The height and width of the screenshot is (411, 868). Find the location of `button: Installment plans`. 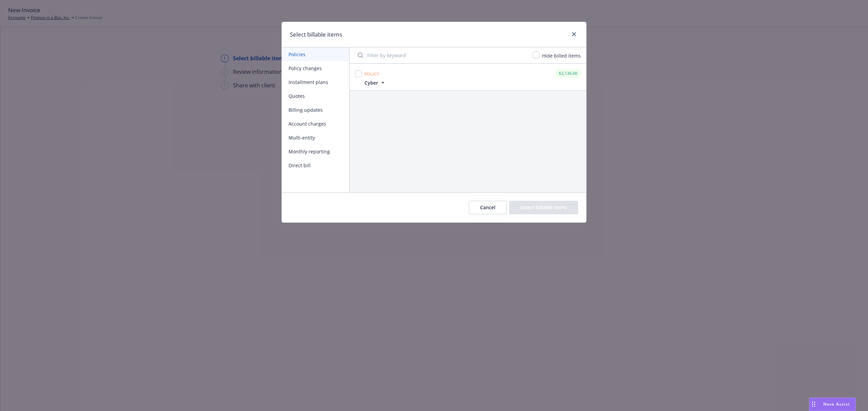

button: Installment plans is located at coordinates (315, 82).